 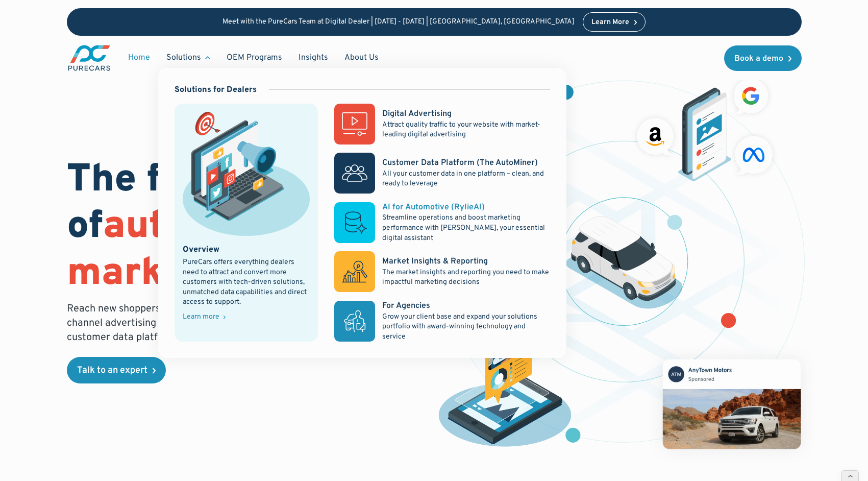 I want to click on nav: Solutions, so click(x=363, y=213).